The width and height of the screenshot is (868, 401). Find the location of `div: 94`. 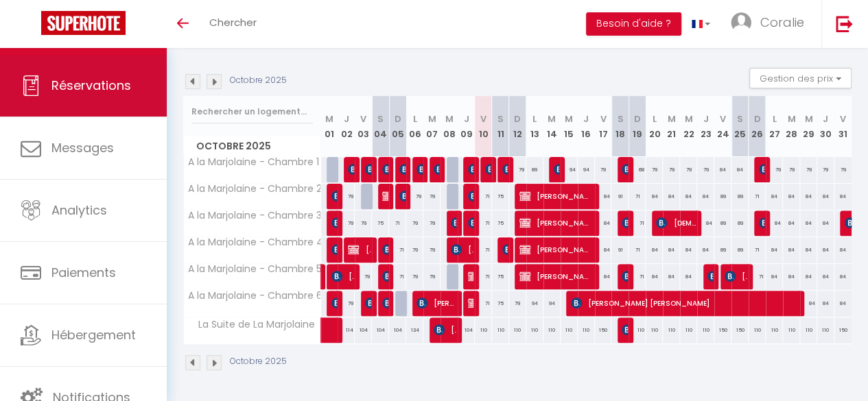

div: 94 is located at coordinates (534, 304).